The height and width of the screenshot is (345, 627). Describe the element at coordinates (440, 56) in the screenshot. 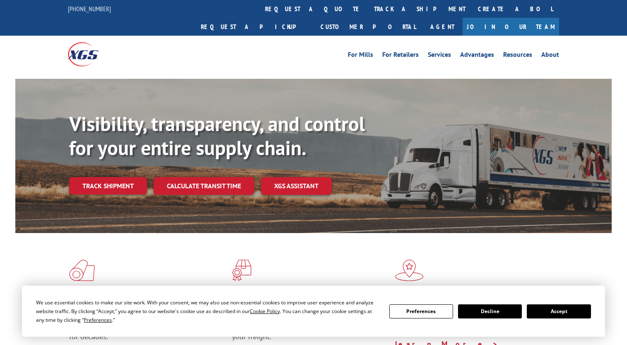

I see `a: Services` at that location.